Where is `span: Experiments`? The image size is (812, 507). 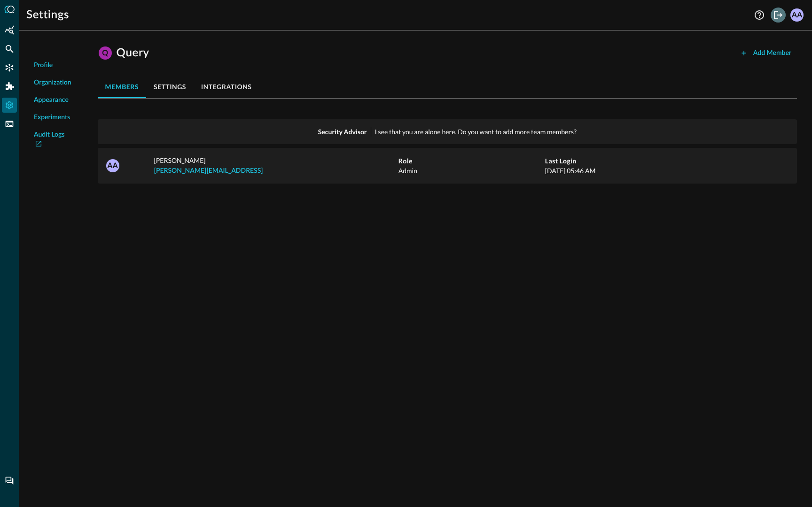 span: Experiments is located at coordinates (51, 117).